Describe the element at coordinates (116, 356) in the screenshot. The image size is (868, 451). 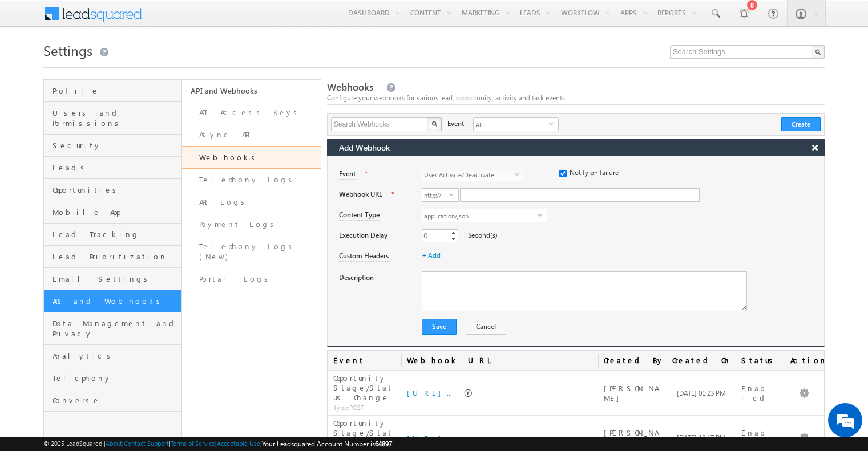
I see `span: Analytics` at that location.